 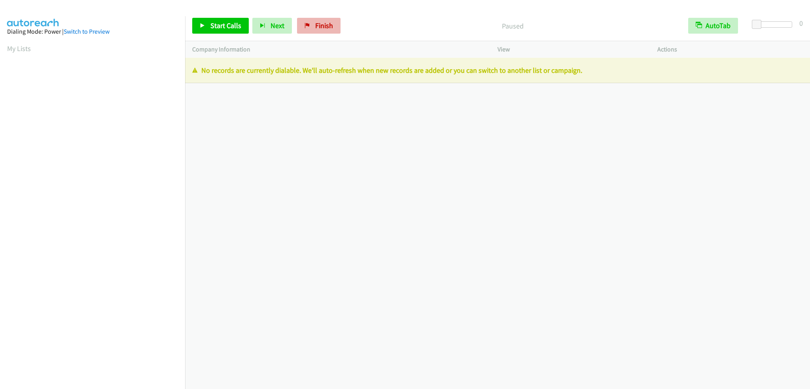 What do you see at coordinates (324, 25) in the screenshot?
I see `span: Finish` at bounding box center [324, 25].